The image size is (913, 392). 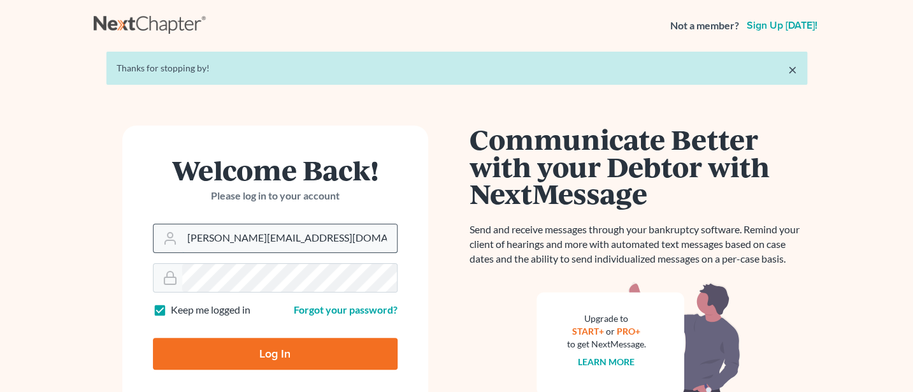 What do you see at coordinates (628, 331) in the screenshot?
I see `a: PRO+` at bounding box center [628, 331].